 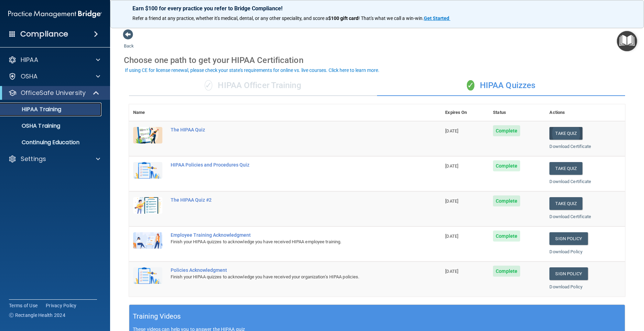 What do you see at coordinates (55, 14) in the screenshot?
I see `img: PMB logo` at bounding box center [55, 14].